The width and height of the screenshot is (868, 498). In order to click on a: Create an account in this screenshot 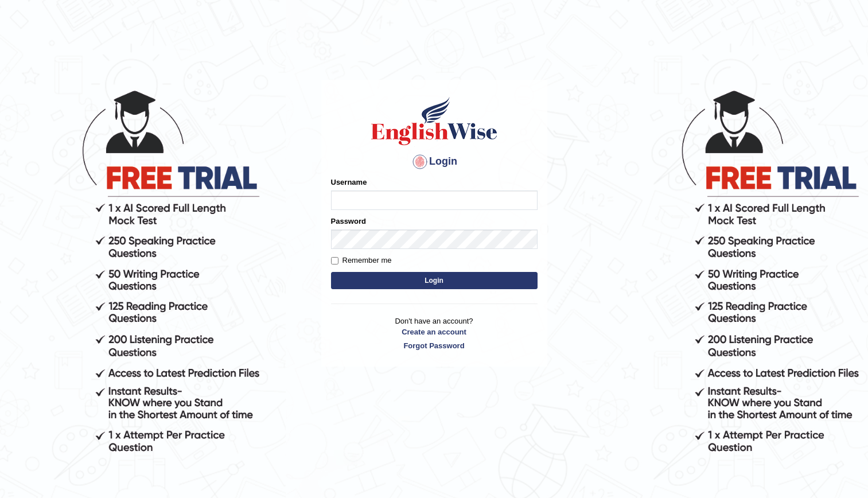, I will do `click(435, 332)`.